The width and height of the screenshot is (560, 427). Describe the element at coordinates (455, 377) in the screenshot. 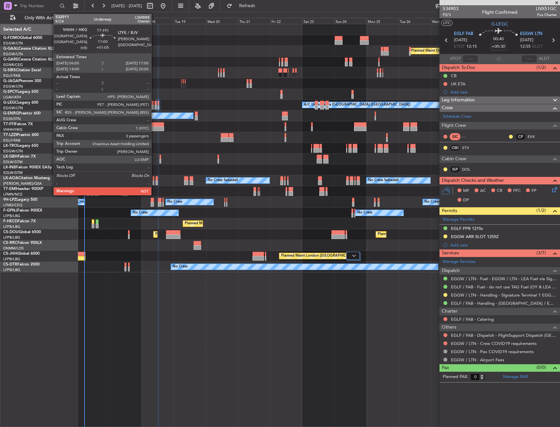

I see `label: Planned PAX` at that location.